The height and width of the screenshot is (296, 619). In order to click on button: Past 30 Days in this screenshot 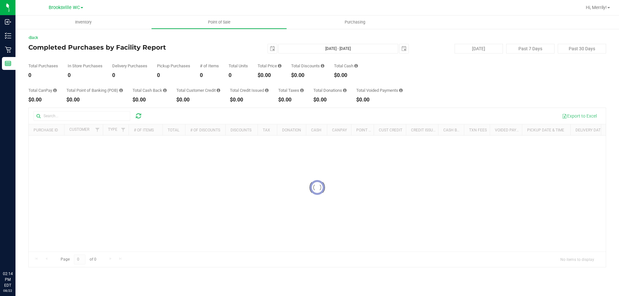, I will do `click(582, 49)`.